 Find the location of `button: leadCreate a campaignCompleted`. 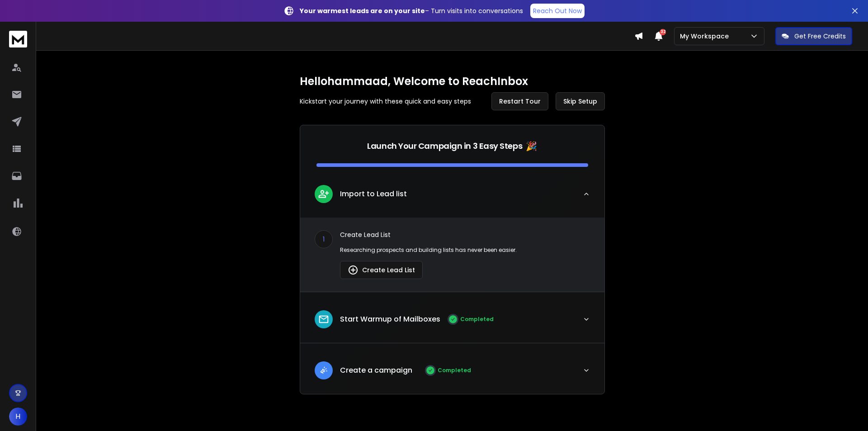

button: leadCreate a campaignCompleted is located at coordinates (452, 373).